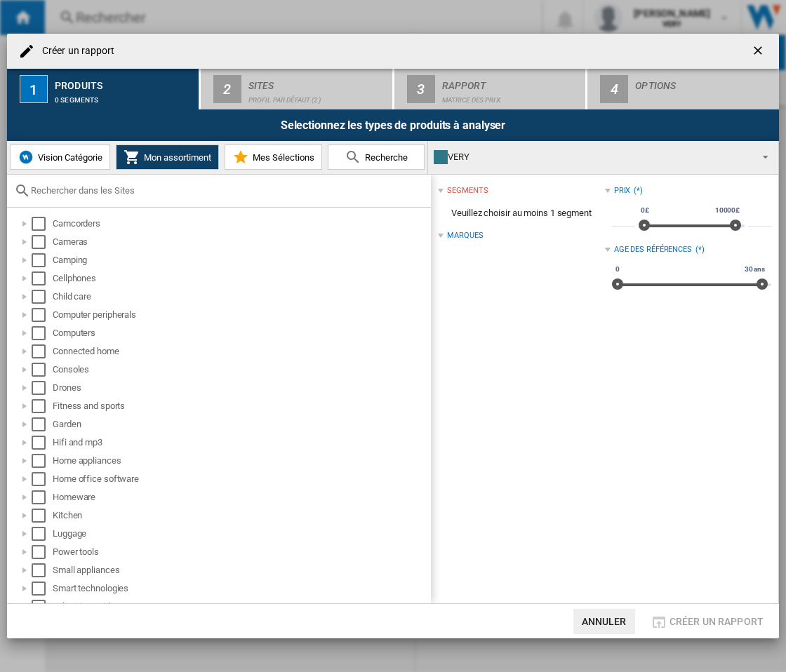 This screenshot has width=786, height=672. I want to click on div: Prix, so click(622, 191).